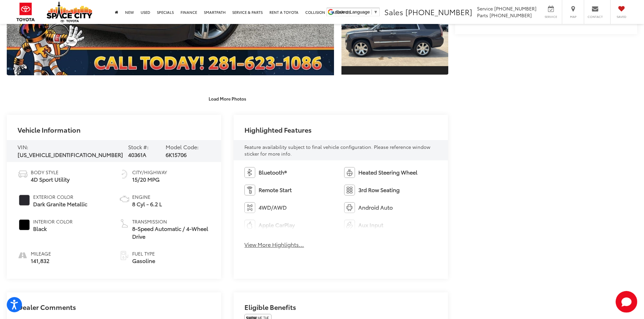 Image resolution: width=644 pixels, height=319 pixels. I want to click on span: 141,832, so click(41, 260).